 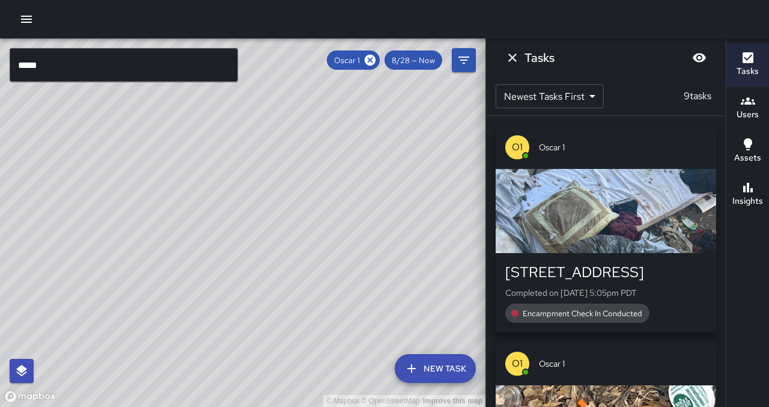 What do you see at coordinates (747, 201) in the screenshot?
I see `h6: Insights` at bounding box center [747, 201].